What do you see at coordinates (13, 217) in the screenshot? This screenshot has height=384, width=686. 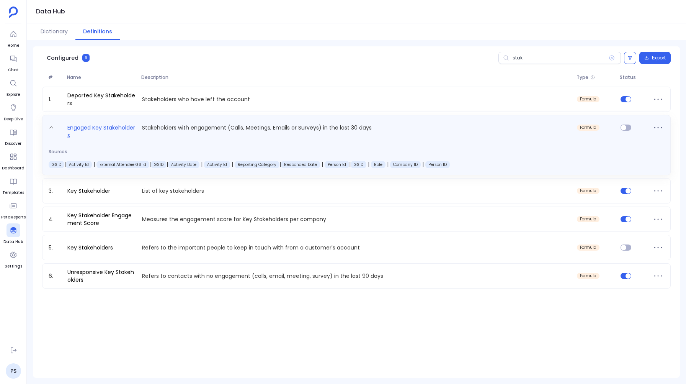 I see `span: PetaReports` at bounding box center [13, 217].